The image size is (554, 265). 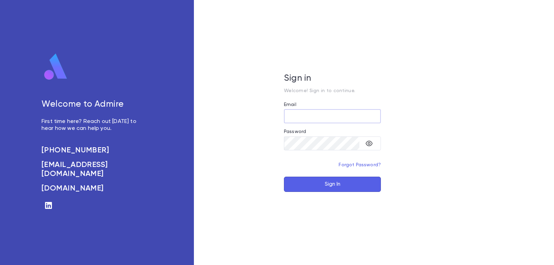 What do you see at coordinates (369, 143) in the screenshot?
I see `button: toggle password visibility` at bounding box center [369, 143].